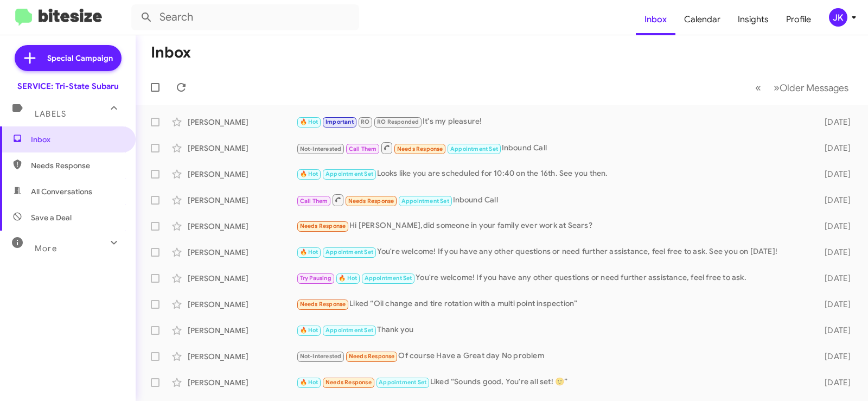 The width and height of the screenshot is (868, 401). Describe the element at coordinates (553, 304) in the screenshot. I see `div: Liked “Oil change and tire rotation with a multi point inspection”` at that location.